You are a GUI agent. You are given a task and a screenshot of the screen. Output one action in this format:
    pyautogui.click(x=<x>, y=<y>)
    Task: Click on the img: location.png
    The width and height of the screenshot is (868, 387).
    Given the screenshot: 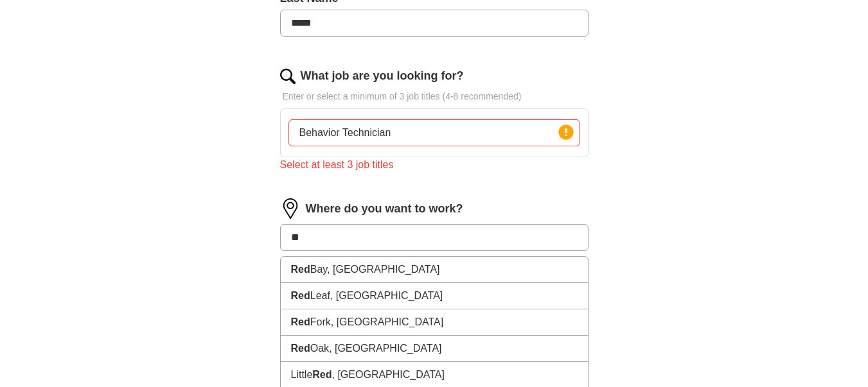 What is the action you would take?
    pyautogui.click(x=290, y=209)
    